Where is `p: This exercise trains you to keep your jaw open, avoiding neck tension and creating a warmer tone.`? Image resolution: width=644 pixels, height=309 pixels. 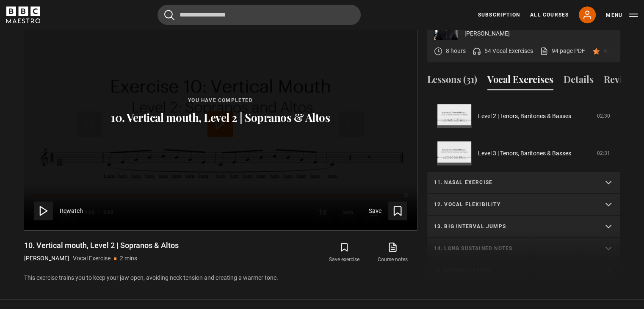
p: This exercise trains you to keep your jaw open, avoiding neck tension and creating a warmer tone. is located at coordinates (221, 278).